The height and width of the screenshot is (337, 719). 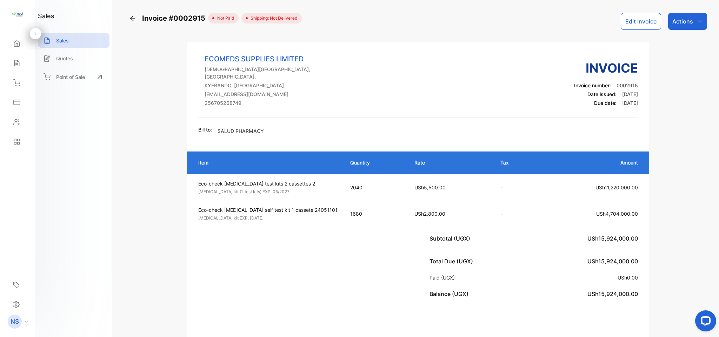 I want to click on p: SALUD PHARMACY, so click(x=241, y=131).